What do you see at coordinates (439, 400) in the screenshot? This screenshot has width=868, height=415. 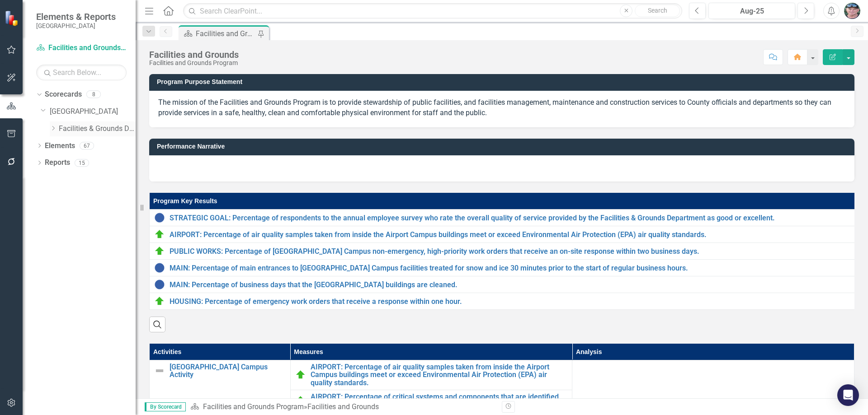 I see `a: AIRPORT: Percentage of critical systems and components that are identified for replacement prior ...` at bounding box center [439, 400].